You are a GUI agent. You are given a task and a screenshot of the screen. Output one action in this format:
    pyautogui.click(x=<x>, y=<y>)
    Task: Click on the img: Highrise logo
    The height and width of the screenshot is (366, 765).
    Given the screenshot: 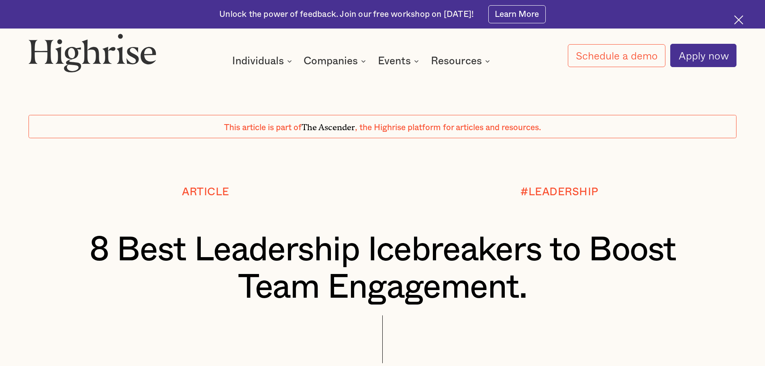 What is the action you would take?
    pyautogui.click(x=92, y=53)
    